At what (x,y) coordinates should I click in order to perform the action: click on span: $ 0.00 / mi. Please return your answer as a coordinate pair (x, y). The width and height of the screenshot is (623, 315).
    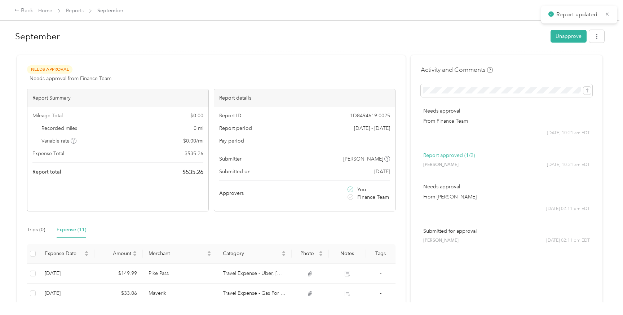
    Looking at the image, I should click on (193, 141).